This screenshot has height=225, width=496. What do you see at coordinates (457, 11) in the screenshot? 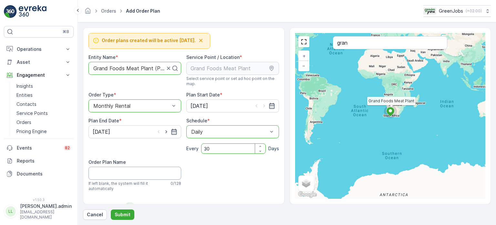
I see `button: GreenJobs(+02:00)` at bounding box center [457, 11].